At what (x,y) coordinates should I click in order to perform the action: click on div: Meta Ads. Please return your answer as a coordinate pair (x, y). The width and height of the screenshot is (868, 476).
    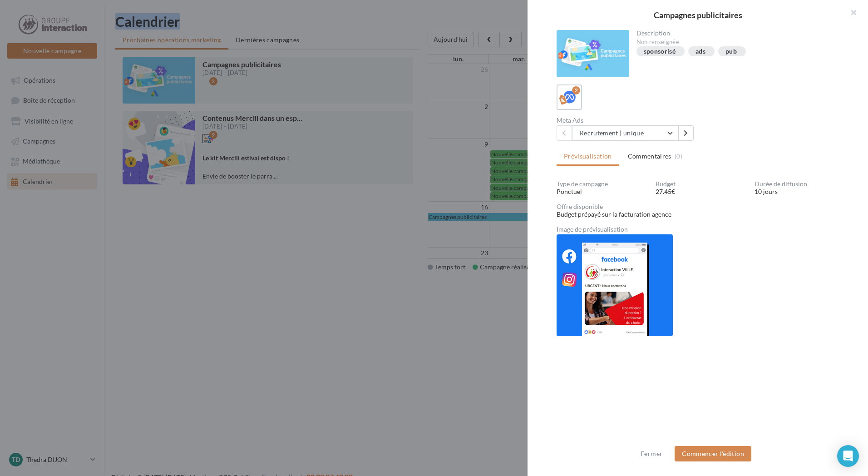
    Looking at the image, I should click on (627, 120).